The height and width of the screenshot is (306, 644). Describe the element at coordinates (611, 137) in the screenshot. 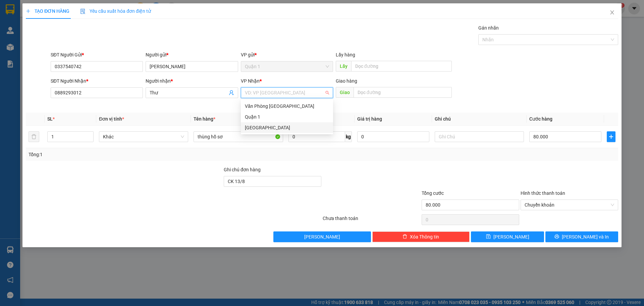

I see `button: plus` at that location.